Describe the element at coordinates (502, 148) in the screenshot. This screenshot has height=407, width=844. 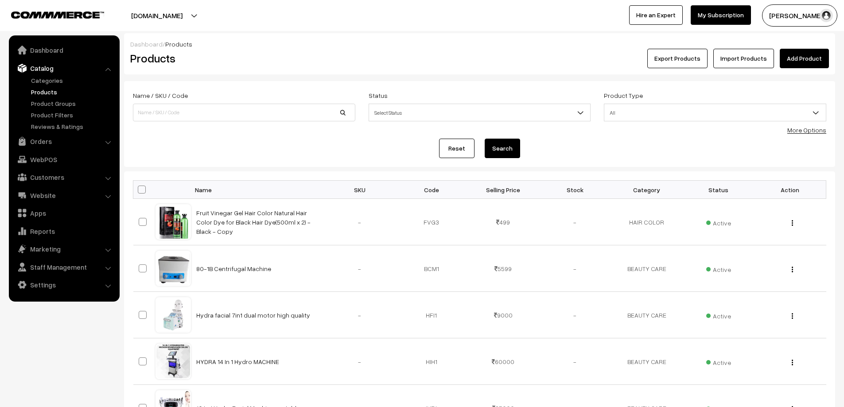
I see `button: Search` at that location.